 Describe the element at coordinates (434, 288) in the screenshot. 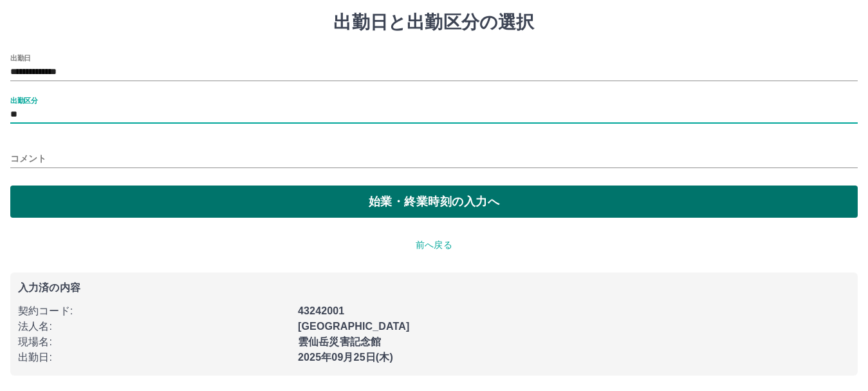

I see `p: 入力済の内容` at that location.